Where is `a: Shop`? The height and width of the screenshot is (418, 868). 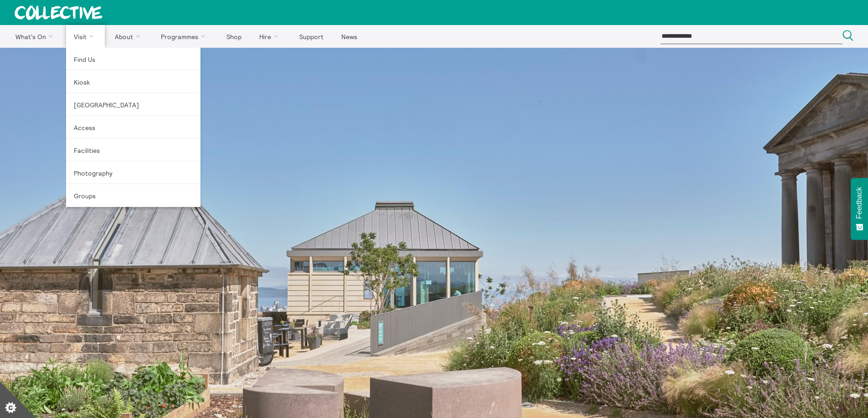 a: Shop is located at coordinates (234, 36).